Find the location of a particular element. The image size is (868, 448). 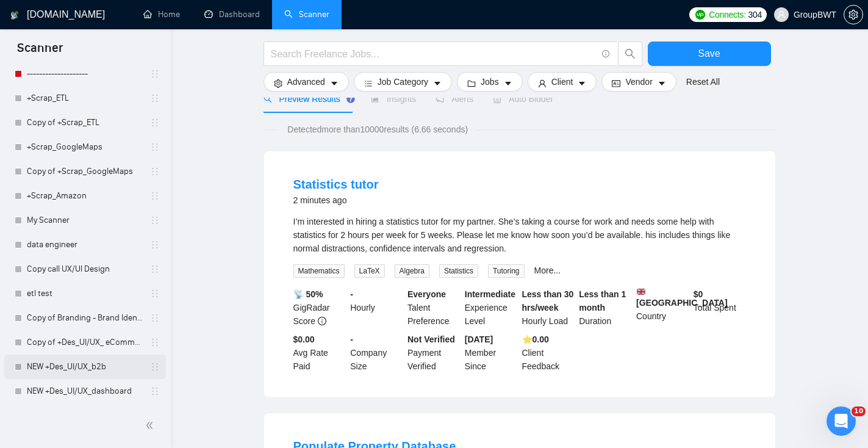

a: +Scrap_ETL is located at coordinates (85, 98).